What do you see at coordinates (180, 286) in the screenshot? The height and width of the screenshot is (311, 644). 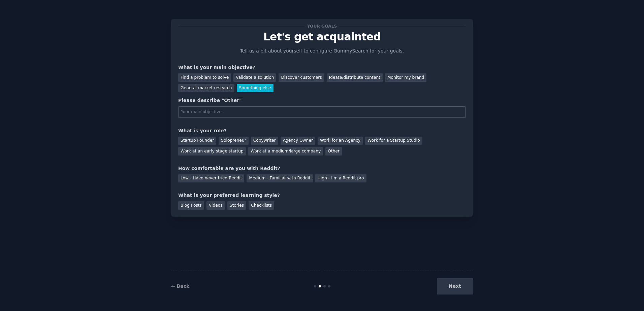 I see `a: ← Back` at bounding box center [180, 286].